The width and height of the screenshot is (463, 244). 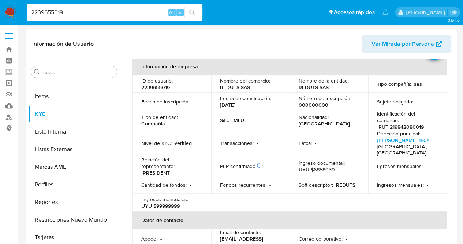 What do you see at coordinates (74, 149) in the screenshot?
I see `button: Listas Externas` at bounding box center [74, 149].